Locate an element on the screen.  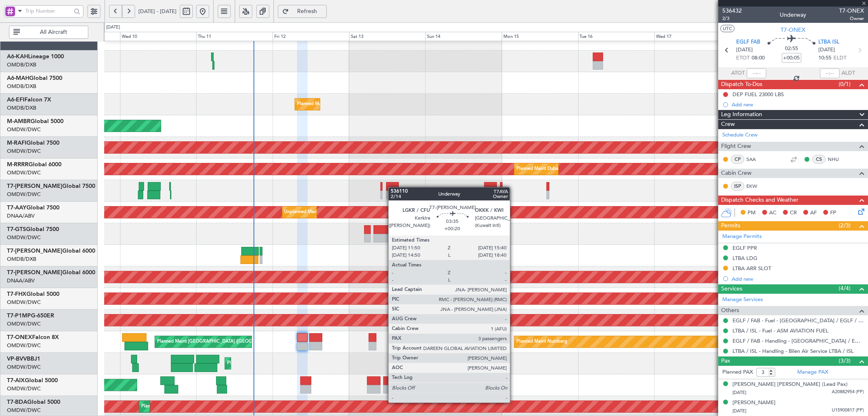
span: AC is located at coordinates (773, 213).